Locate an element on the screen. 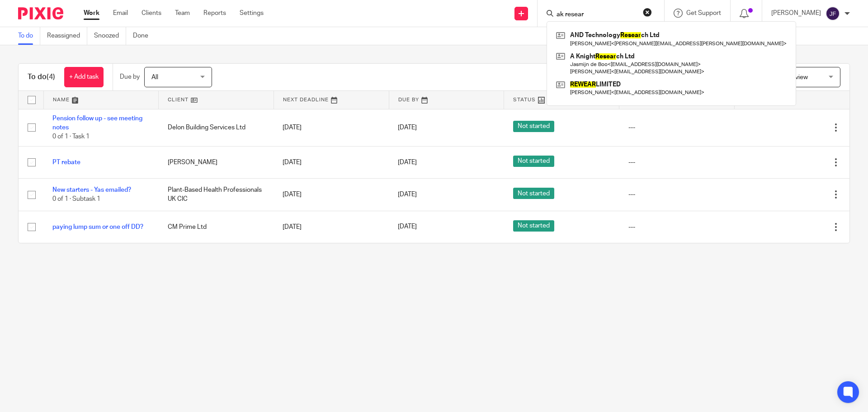 The image size is (868, 412). td: CM Prime Ltd is located at coordinates (216, 227).